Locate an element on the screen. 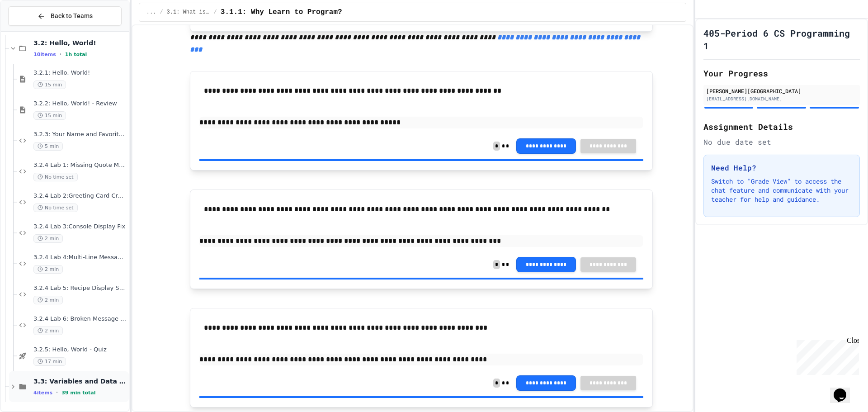 This screenshot has width=868, height=412. span: 5 min is located at coordinates (48, 146).